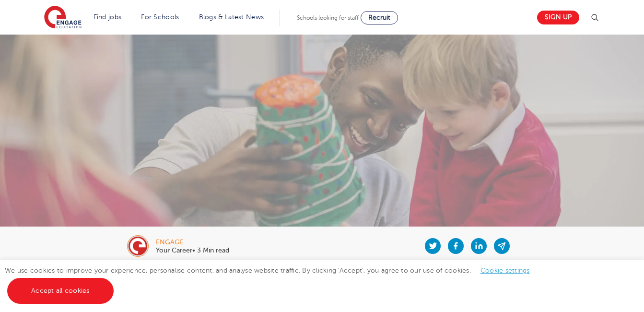 The width and height of the screenshot is (644, 312). Describe the element at coordinates (232, 17) in the screenshot. I see `a: Blogs & Latest News` at that location.